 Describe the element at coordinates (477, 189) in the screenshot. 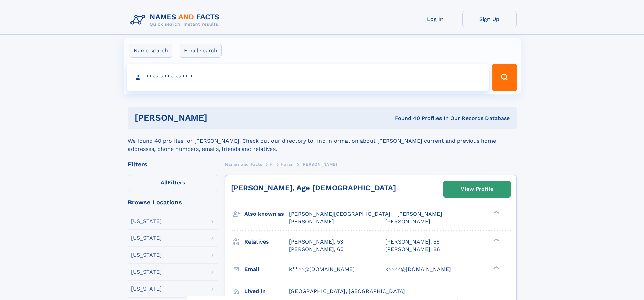

I see `a: View Profile` at that location.